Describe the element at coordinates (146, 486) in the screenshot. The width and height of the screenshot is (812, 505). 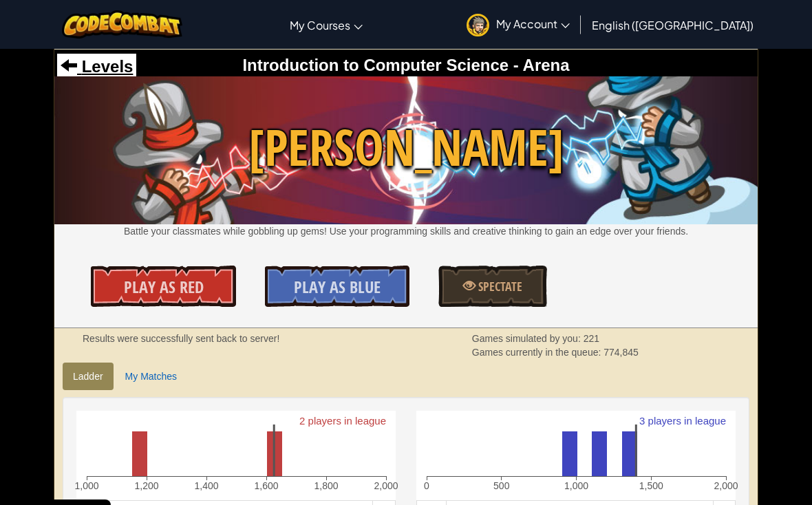
I see `text: 1,200` at that location.